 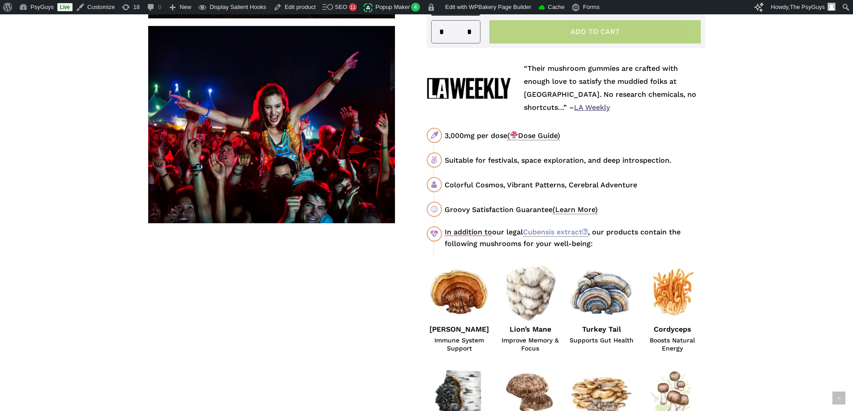 What do you see at coordinates (530, 329) in the screenshot?
I see `strong: Lion’s Mane` at bounding box center [530, 329].